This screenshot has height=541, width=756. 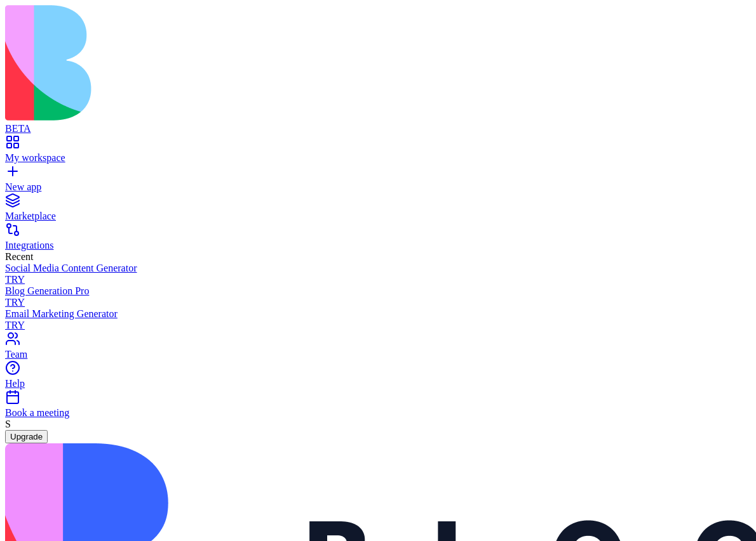 What do you see at coordinates (378, 413) in the screenshot?
I see `div: Book a meeting` at bounding box center [378, 413].